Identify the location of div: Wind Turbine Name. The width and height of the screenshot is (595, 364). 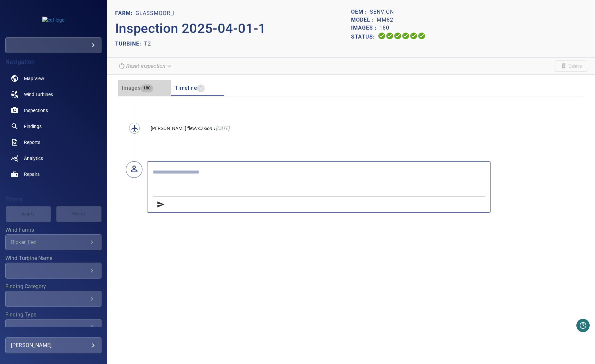
(53, 271).